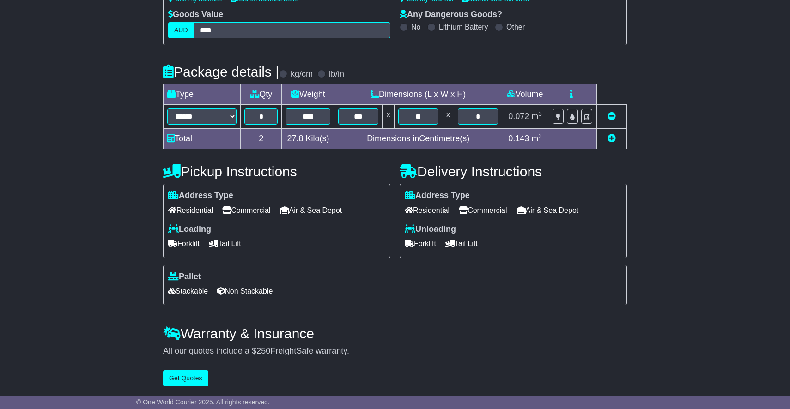 Image resolution: width=790 pixels, height=409 pixels. I want to click on span: 0.143, so click(518, 139).